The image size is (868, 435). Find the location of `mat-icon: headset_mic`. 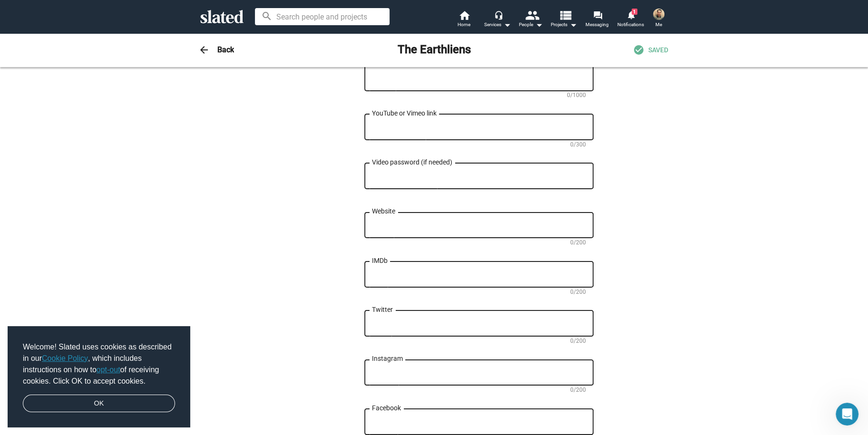

mat-icon: headset_mic is located at coordinates (498, 15).